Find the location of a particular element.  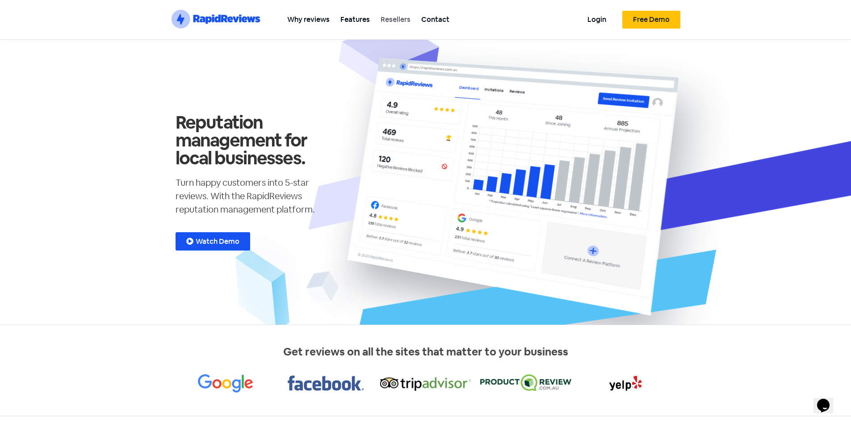

a: Login is located at coordinates (597, 19).